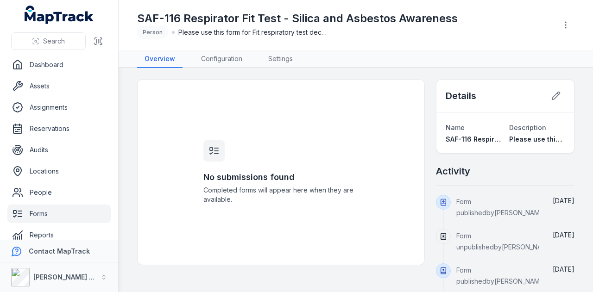  I want to click on a: Configuration, so click(221, 59).